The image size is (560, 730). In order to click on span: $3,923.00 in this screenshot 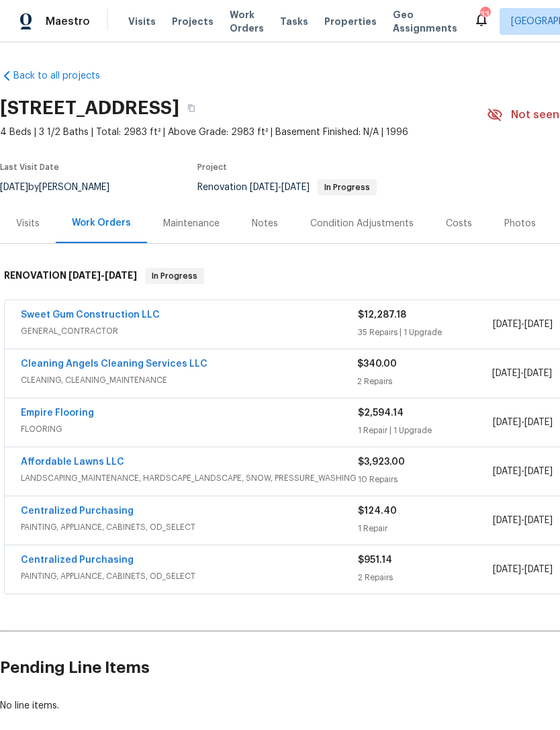, I will do `click(382, 462)`.